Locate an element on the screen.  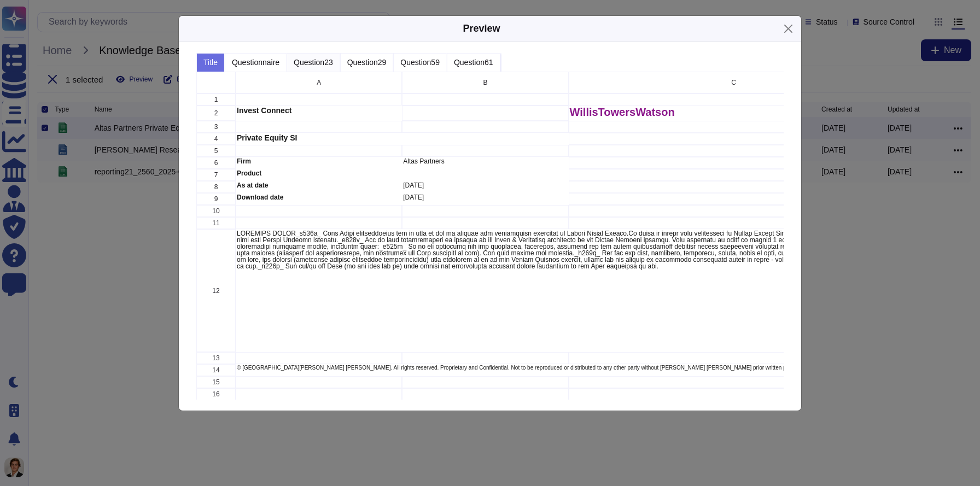
p: Altas Partners is located at coordinates (485, 161).